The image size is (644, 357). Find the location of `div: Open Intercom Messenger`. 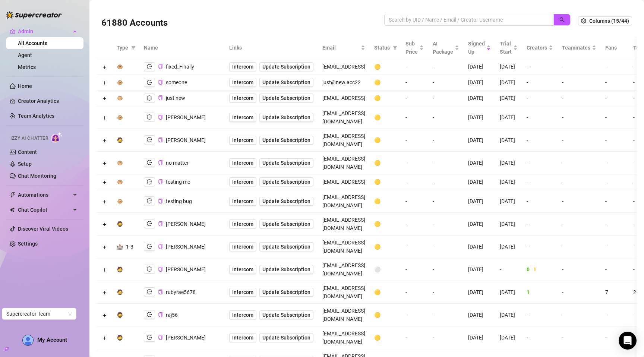

div: Open Intercom Messenger is located at coordinates (627, 340).